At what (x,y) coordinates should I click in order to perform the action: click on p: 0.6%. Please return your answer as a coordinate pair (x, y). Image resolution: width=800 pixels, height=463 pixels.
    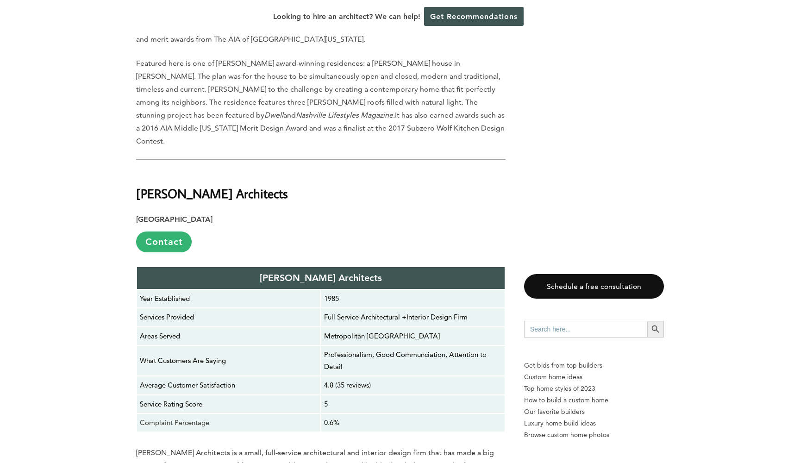
    Looking at the image, I should click on (413, 423).